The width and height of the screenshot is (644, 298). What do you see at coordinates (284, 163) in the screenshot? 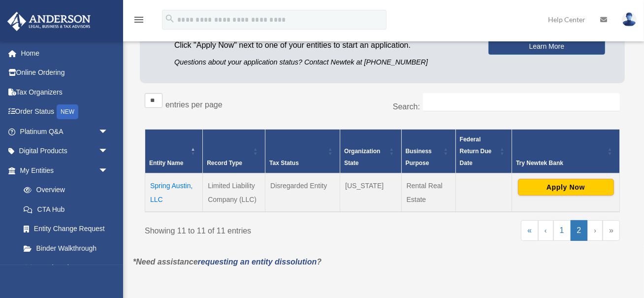
I see `span: Tax Status` at bounding box center [284, 163].